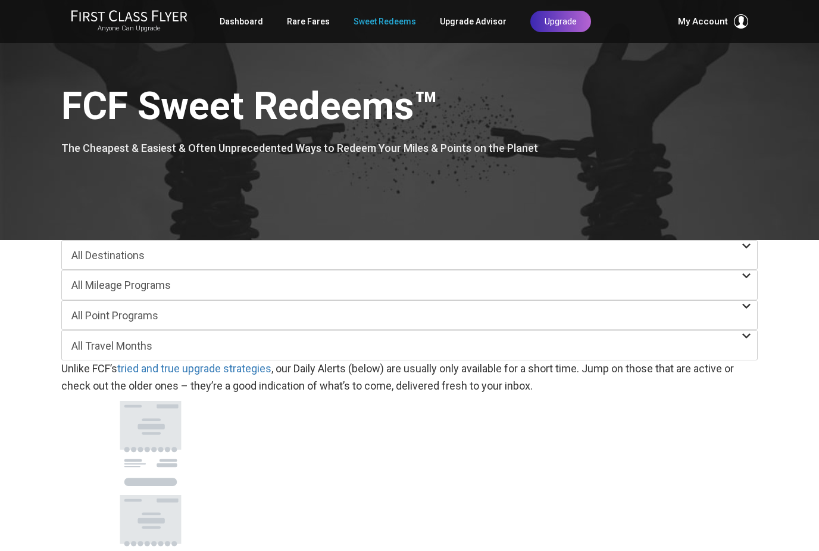 Image resolution: width=819 pixels, height=551 pixels. What do you see at coordinates (703, 21) in the screenshot?
I see `span: My Account` at bounding box center [703, 21].